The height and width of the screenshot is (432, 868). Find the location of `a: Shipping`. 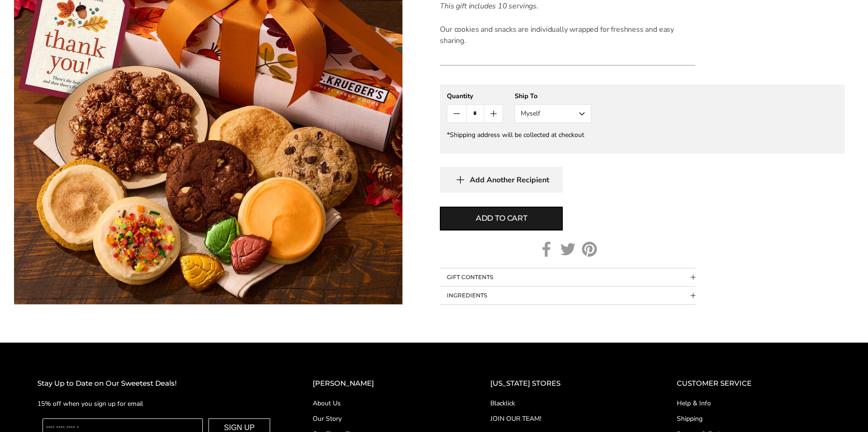

a: Shipping is located at coordinates (753, 418).